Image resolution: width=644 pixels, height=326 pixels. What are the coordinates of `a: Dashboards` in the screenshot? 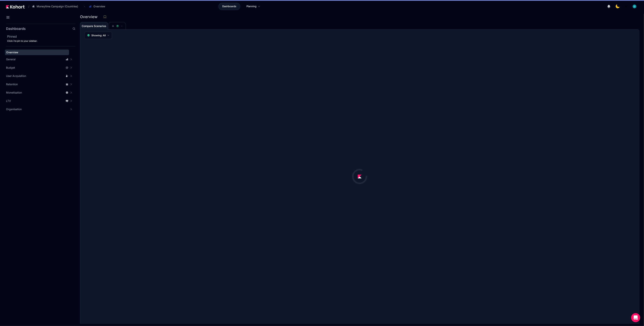 It's located at (229, 7).